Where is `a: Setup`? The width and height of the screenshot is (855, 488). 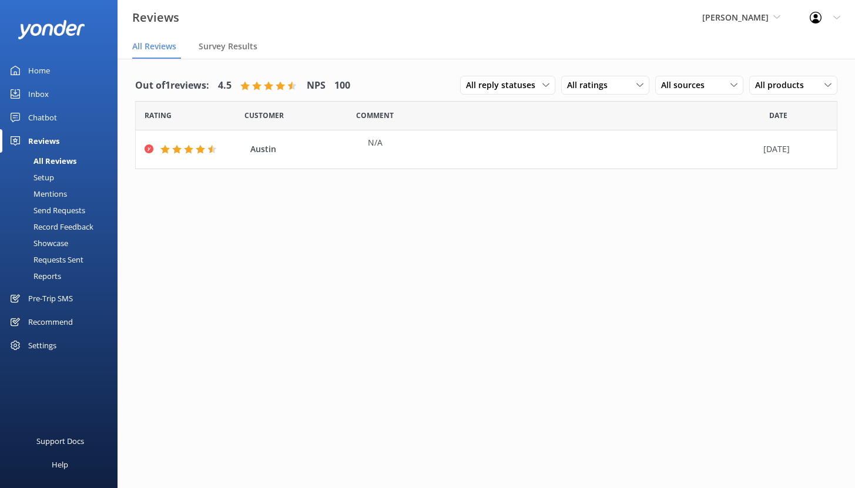 a: Setup is located at coordinates (62, 177).